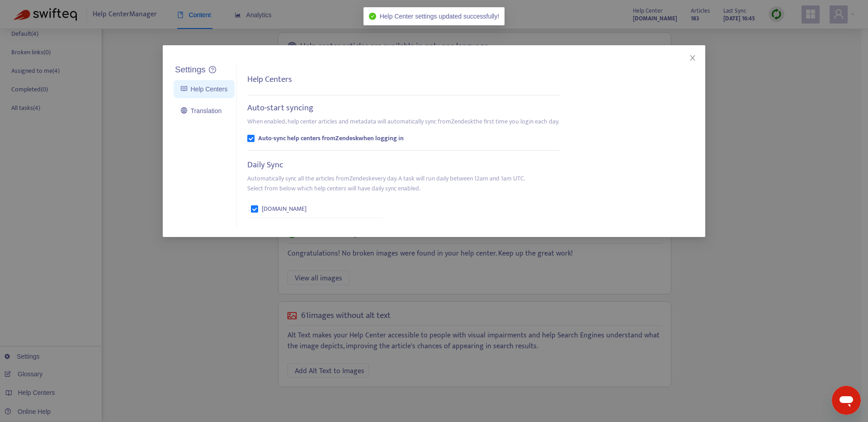 This screenshot has height=422, width=868. Describe the element at coordinates (693, 58) in the screenshot. I see `button: Close` at that location.